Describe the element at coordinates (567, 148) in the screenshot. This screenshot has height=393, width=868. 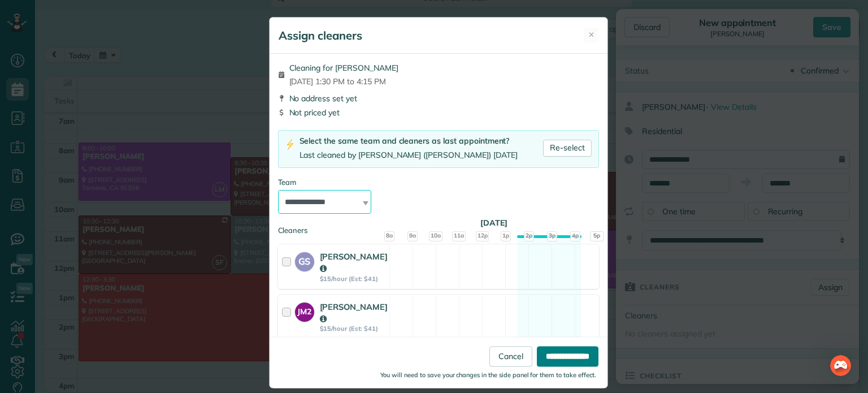
I see `a: Re-select` at that location.